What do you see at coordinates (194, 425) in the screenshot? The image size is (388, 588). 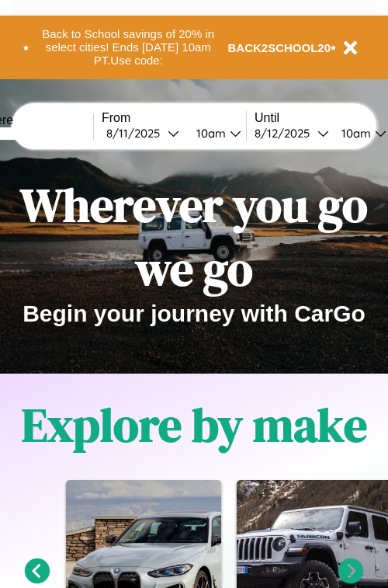 I see `h1: Explore by make` at bounding box center [194, 425].